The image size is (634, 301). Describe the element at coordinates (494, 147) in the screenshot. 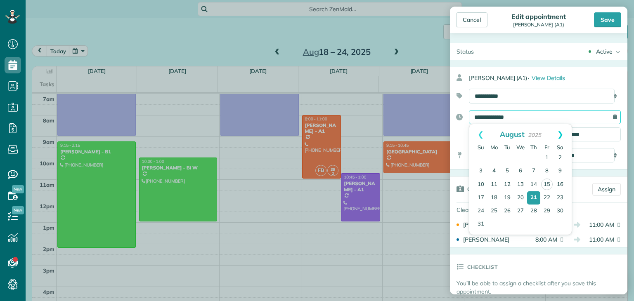

I see `span: Monday` at that location.